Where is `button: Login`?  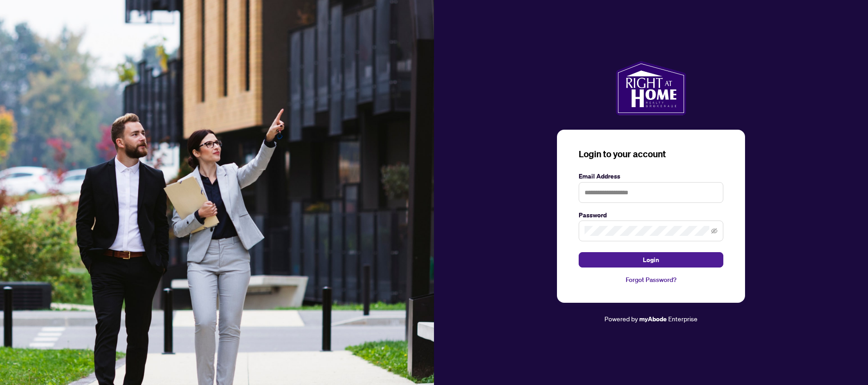 button: Login is located at coordinates (651, 260).